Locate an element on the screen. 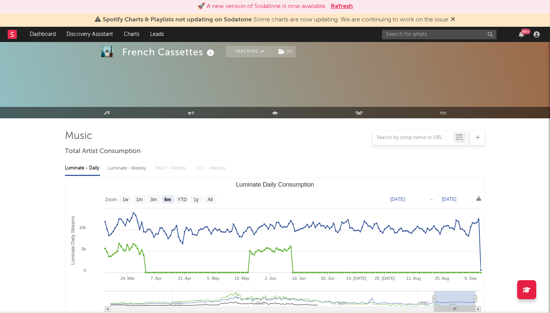 This screenshot has width=550, height=313. text: 11. Aug is located at coordinates (413, 278).